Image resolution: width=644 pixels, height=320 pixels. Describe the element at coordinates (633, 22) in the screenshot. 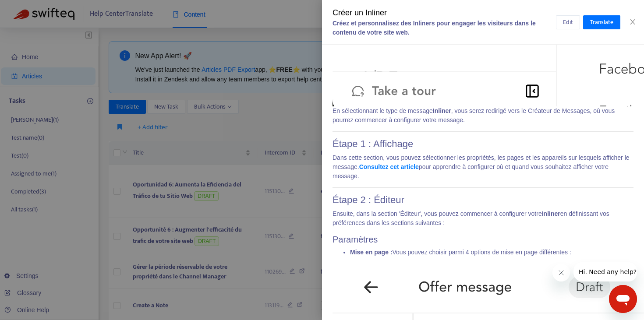

I see `span: close` at that location.